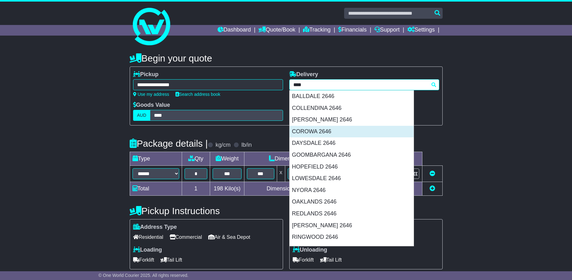 The height and width of the screenshot is (280, 572). What do you see at coordinates (352, 214) in the screenshot?
I see `div: REDLANDS 2646` at bounding box center [352, 214].